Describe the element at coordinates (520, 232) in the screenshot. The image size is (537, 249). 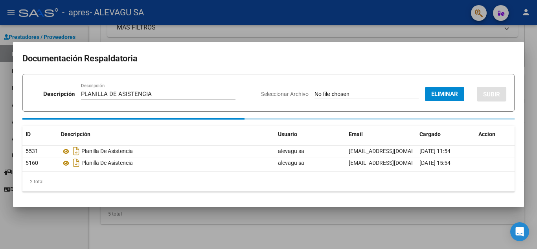
I see `div: Open Intercom Messenger` at that location.